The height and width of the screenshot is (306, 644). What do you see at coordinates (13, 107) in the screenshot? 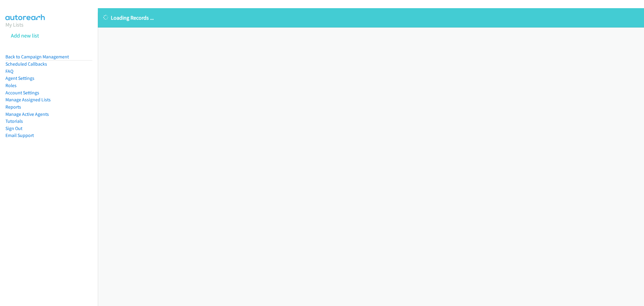
I see `a: Reports` at bounding box center [13, 107].